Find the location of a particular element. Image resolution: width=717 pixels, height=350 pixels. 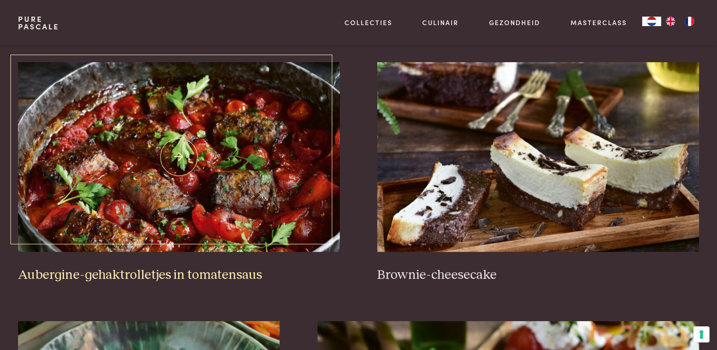

a: Masterclass is located at coordinates (599, 22).